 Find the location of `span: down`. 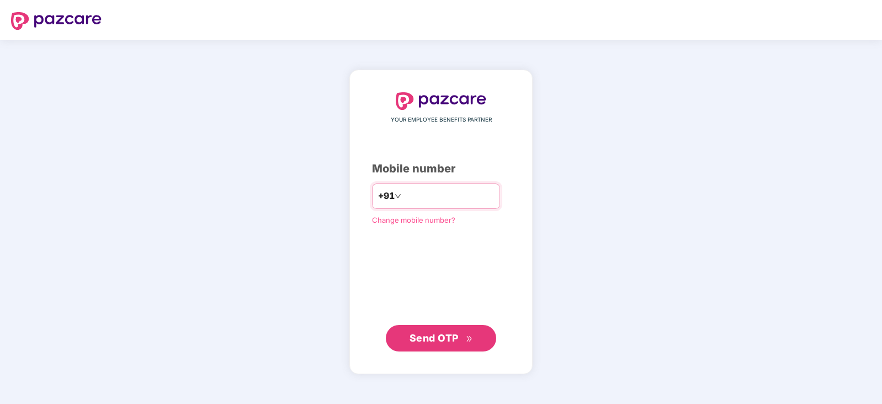

span: down is located at coordinates (398, 196).